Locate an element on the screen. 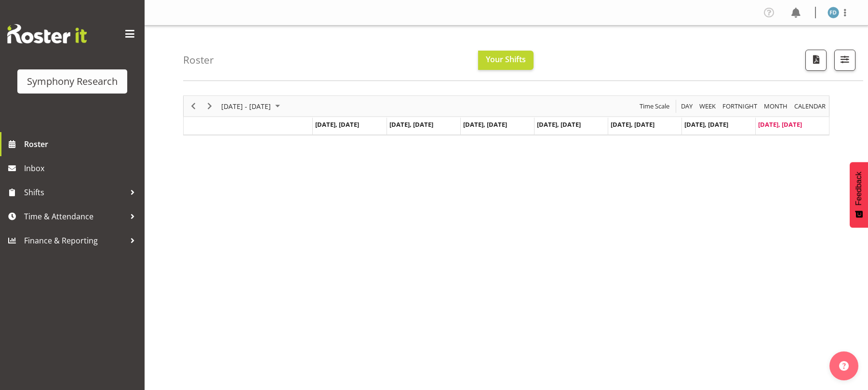 Image resolution: width=868 pixels, height=390 pixels. img: Rosterit website logo is located at coordinates (47, 33).